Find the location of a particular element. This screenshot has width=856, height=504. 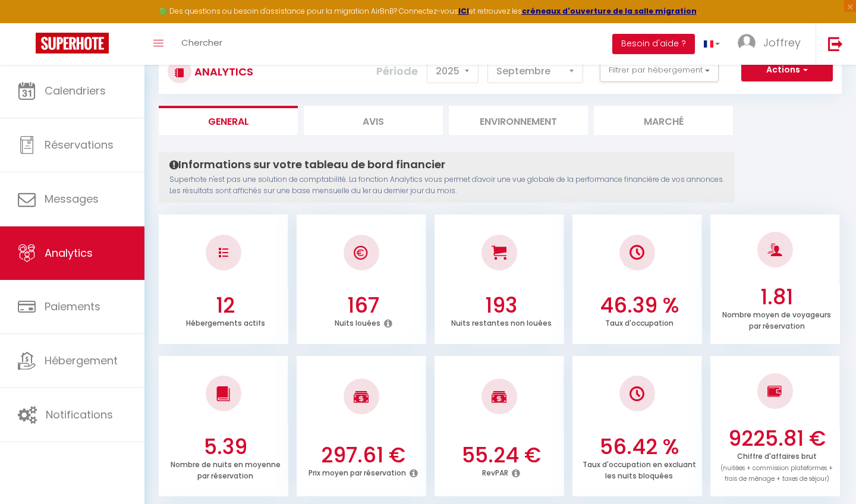

h3: 46.39 % is located at coordinates (639, 306).